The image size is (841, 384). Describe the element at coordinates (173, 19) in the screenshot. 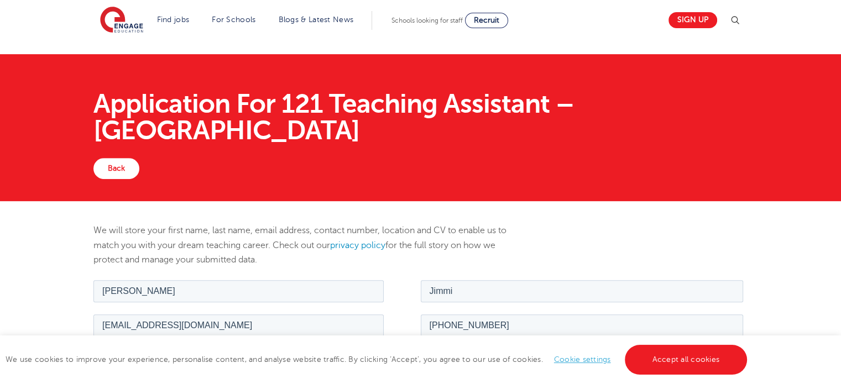

I see `a: Find jobs` at that location.